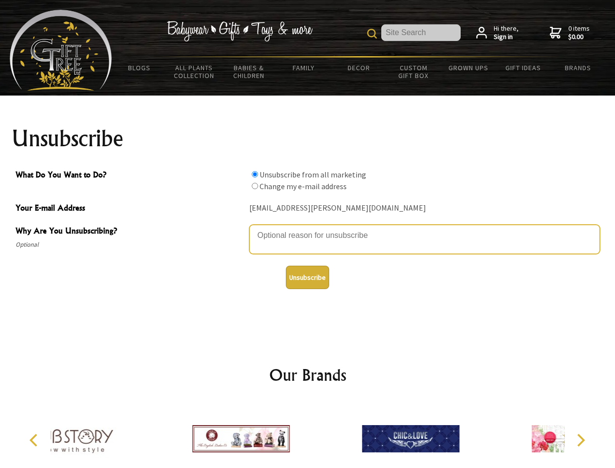  I want to click on img: product search, so click(372, 34).